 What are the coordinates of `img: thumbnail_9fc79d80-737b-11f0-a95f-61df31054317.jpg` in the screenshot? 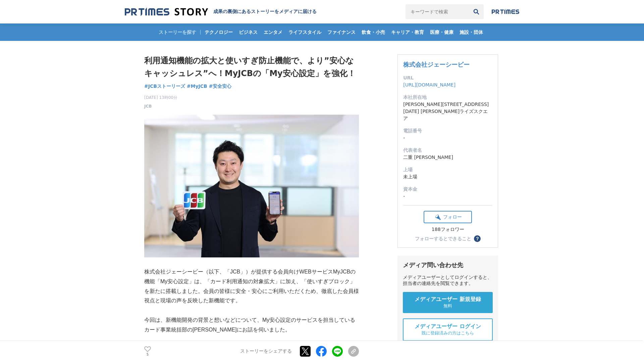 It's located at (252, 186).